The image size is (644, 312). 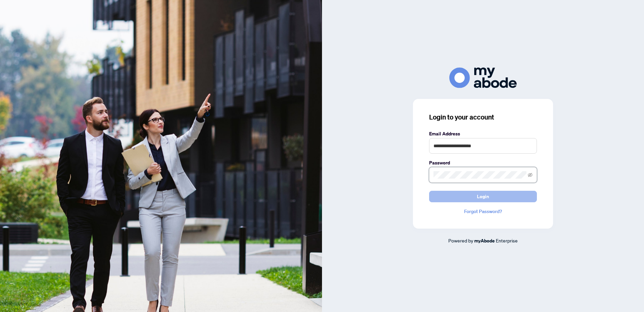 What do you see at coordinates (484, 241) in the screenshot?
I see `a: myAbode` at bounding box center [484, 241].